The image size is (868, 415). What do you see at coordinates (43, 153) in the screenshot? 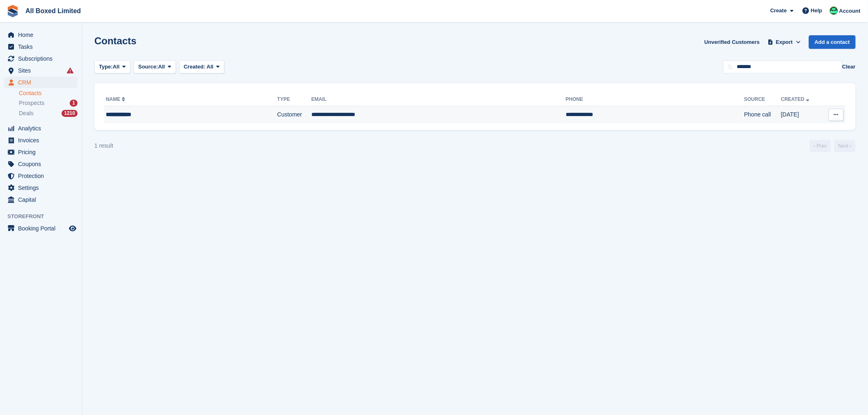
I see `span: Pricing` at bounding box center [43, 153].